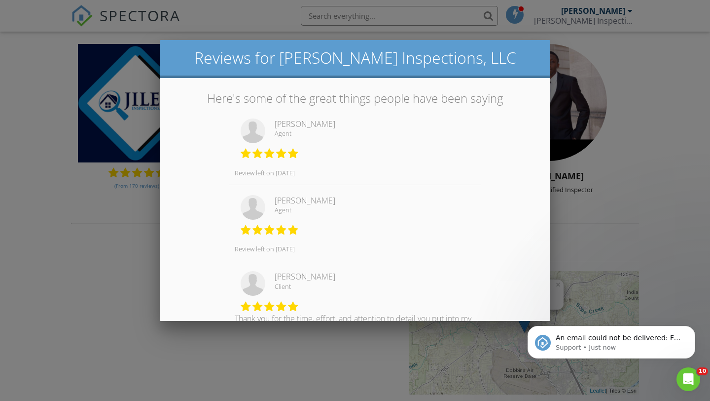  What do you see at coordinates (375, 286) in the screenshot?
I see `div: Client` at bounding box center [375, 286].